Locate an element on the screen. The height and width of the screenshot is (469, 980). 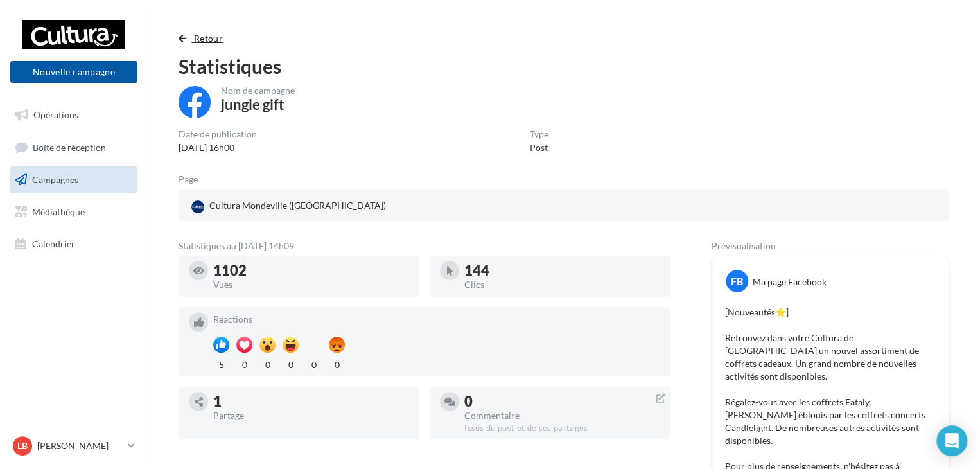
button: Nouvelle campagne is located at coordinates (74, 72).